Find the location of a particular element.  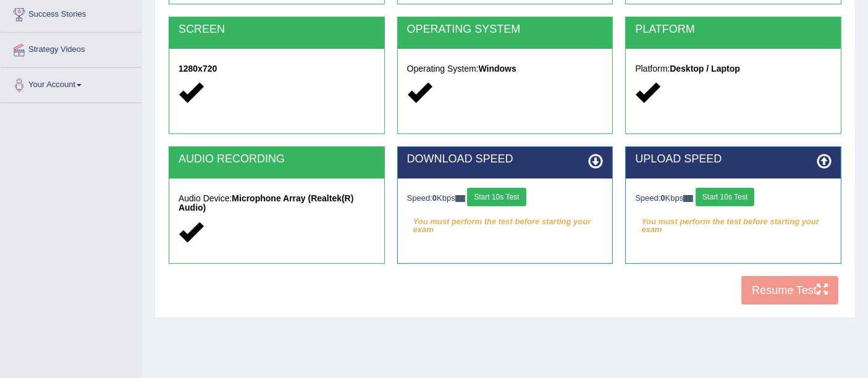

strong: Desktop / Laptop is located at coordinates (705, 69).